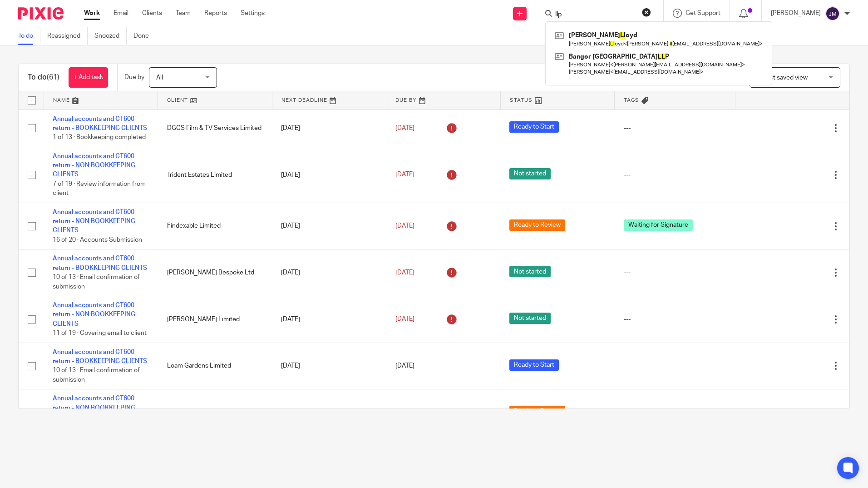 The image size is (868, 488). Describe the element at coordinates (647, 12) in the screenshot. I see `button: Clear` at that location.